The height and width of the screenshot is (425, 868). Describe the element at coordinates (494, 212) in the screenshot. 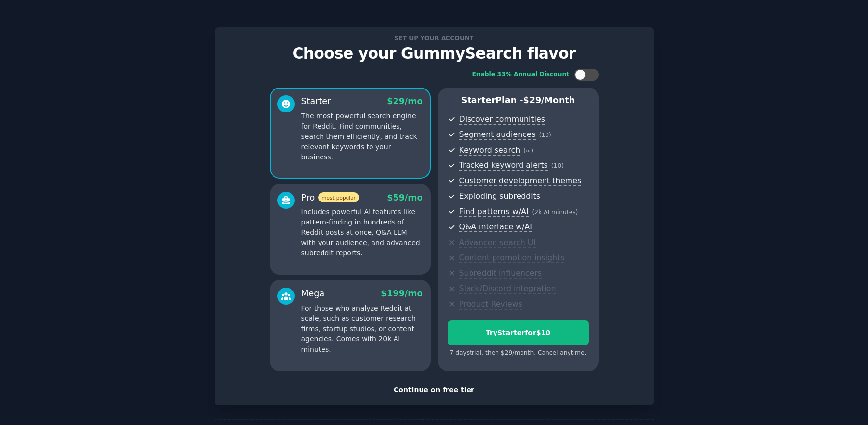

I see `span: Find patterns w/AI` at that location.